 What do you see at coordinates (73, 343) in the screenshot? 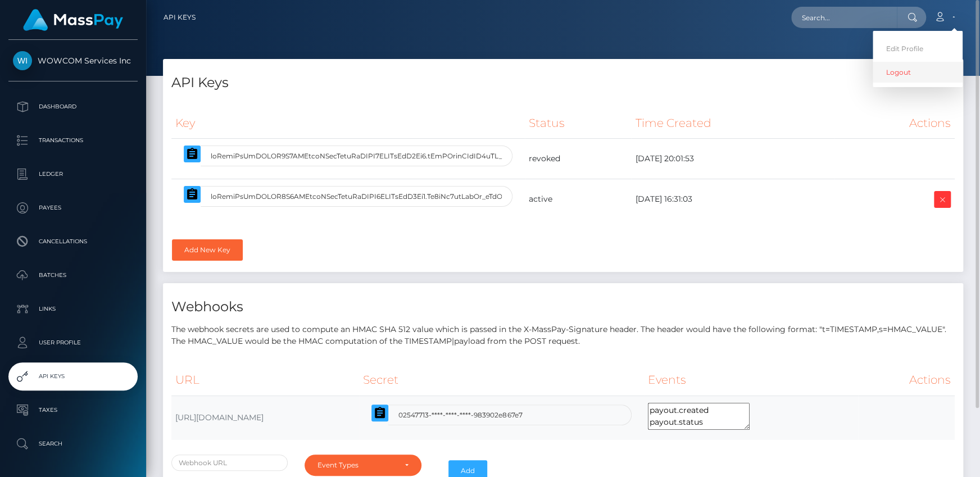
I see `p: User Profile` at bounding box center [73, 343].